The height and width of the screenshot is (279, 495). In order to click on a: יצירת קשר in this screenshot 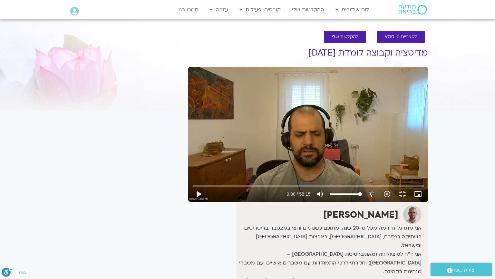, I will do `click(462, 269)`.